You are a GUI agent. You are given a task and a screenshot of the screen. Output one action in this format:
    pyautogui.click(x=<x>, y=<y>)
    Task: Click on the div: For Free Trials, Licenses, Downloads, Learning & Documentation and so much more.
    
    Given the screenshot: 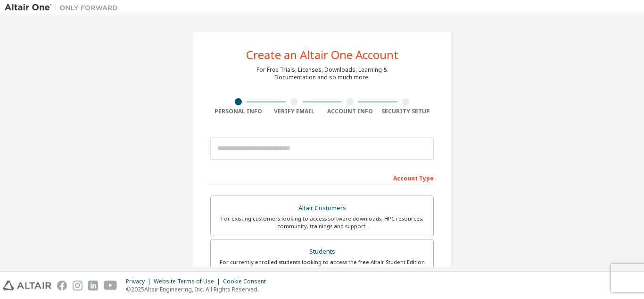 What is the action you would take?
    pyautogui.click(x=322, y=73)
    